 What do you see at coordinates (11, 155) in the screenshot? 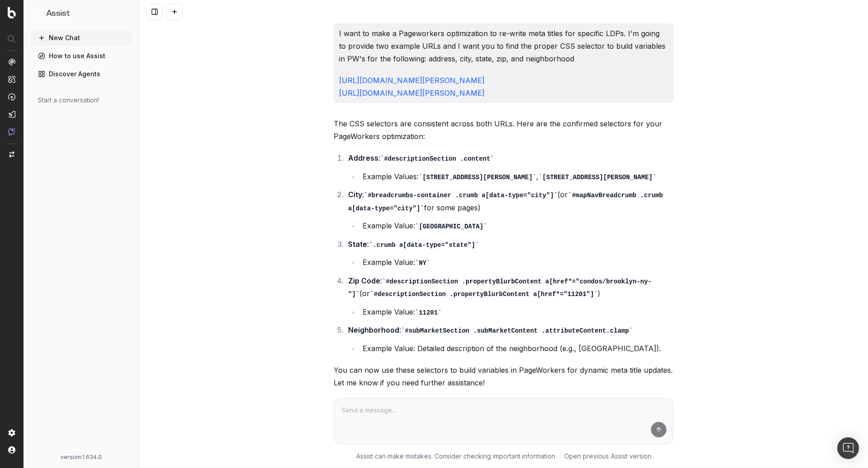
I see `img: Switch project` at bounding box center [11, 155].